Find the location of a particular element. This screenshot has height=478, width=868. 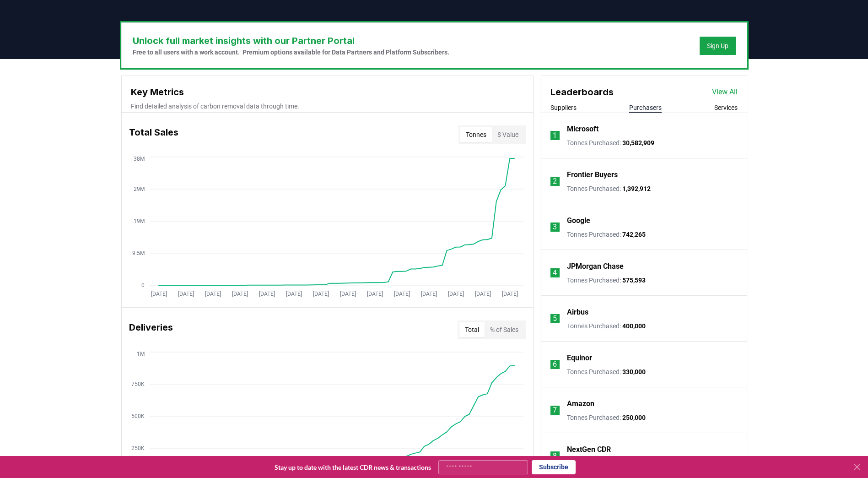

button: Sign Up is located at coordinates (718, 46).